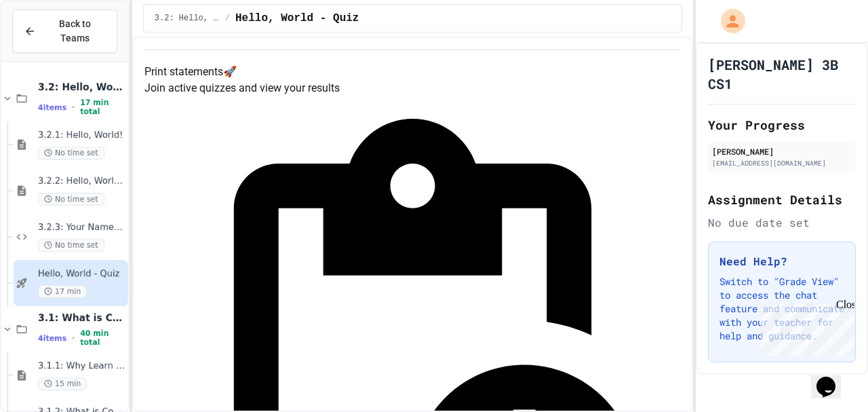  I want to click on span: 3.2.2: Hello, World! - Review, so click(82, 182).